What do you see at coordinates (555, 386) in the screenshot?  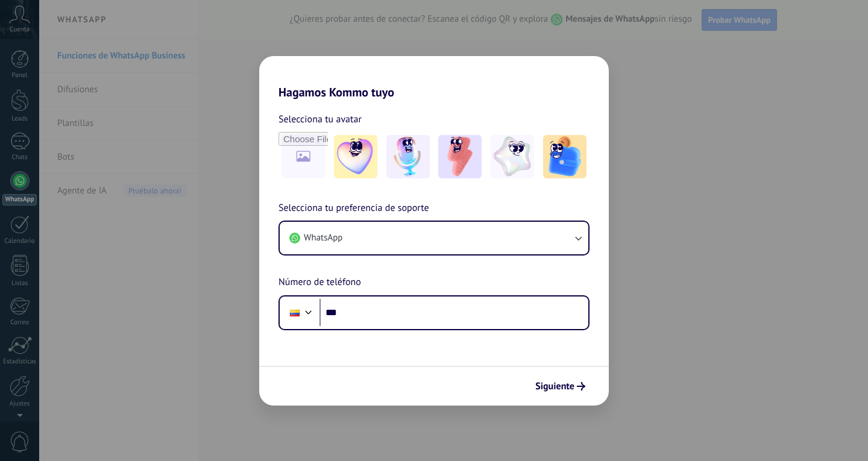 I see `span: Siguiente` at bounding box center [555, 386].